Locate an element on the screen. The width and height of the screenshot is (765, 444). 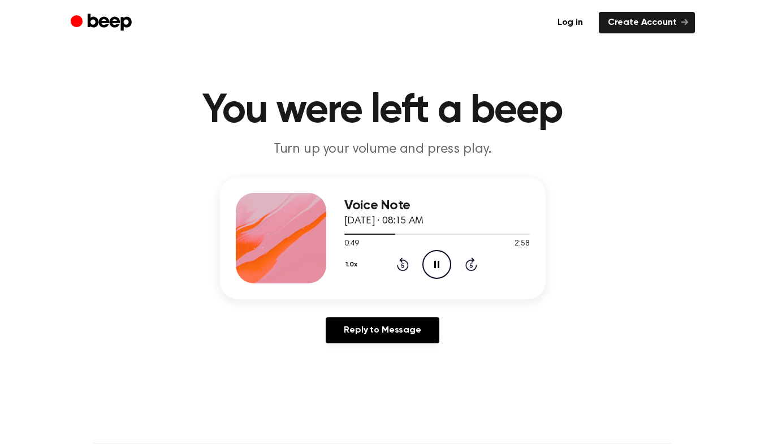
h1: You were left a beep is located at coordinates (383, 111).